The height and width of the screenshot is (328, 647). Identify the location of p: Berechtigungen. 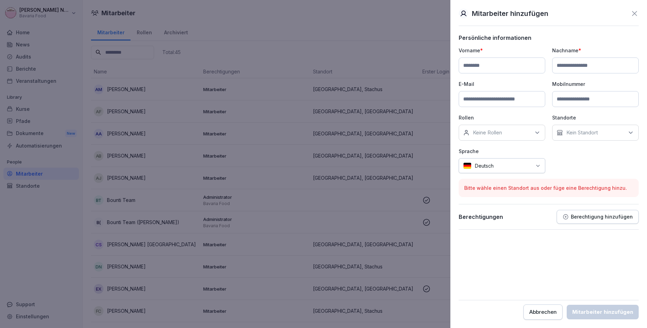
(481, 217).